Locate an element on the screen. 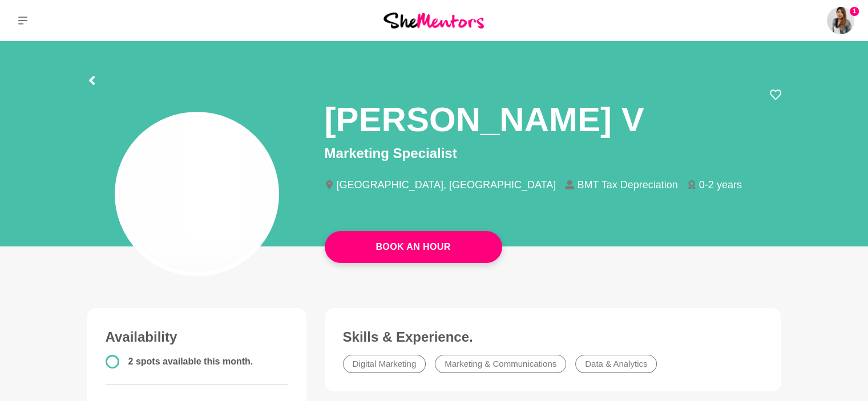  img: Rebecca Bak is located at coordinates (840, 21).